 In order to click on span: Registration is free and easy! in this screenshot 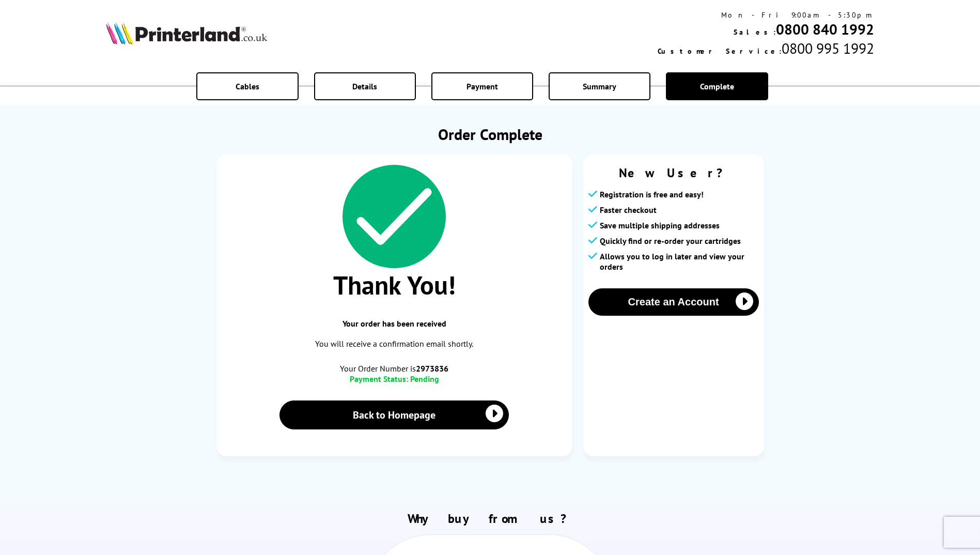, I will do `click(652, 194)`.